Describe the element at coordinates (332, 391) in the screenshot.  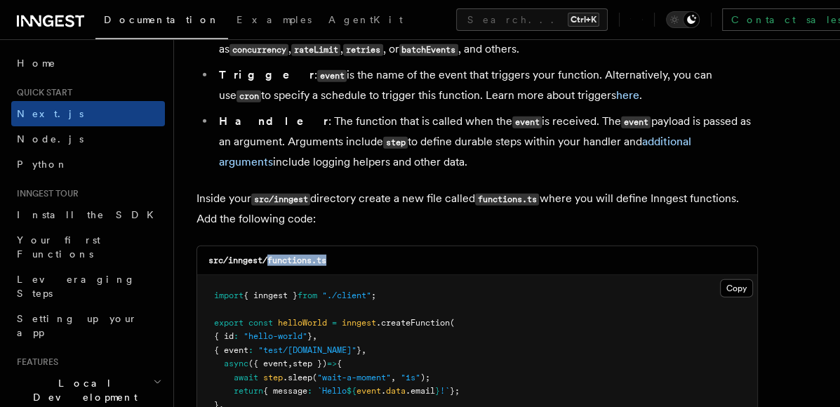
I see `span: `Hello` at that location.